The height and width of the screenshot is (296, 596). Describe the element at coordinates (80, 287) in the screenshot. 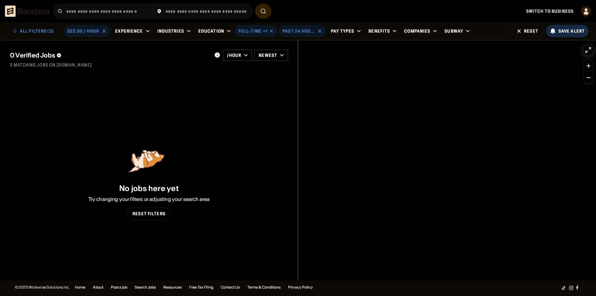

I see `a: Home` at that location.